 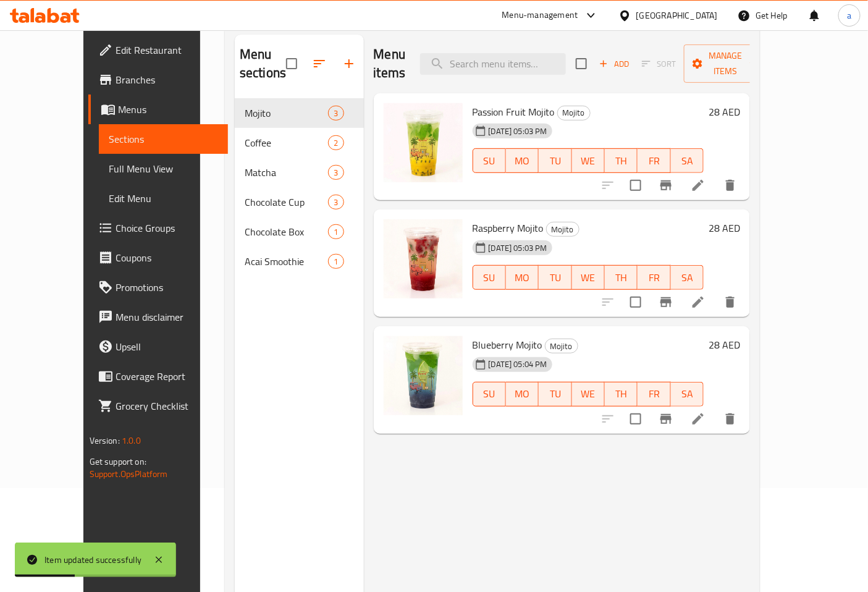 What do you see at coordinates (423, 376) in the screenshot?
I see `img: Blueberry Mojito` at bounding box center [423, 376].